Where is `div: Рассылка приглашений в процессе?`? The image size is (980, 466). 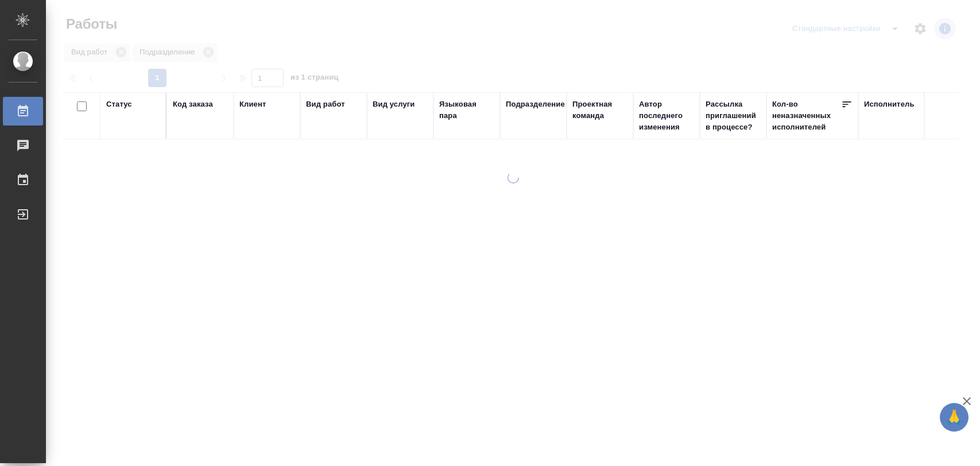 div: Рассылка приглашений в процессе? is located at coordinates (734, 116).